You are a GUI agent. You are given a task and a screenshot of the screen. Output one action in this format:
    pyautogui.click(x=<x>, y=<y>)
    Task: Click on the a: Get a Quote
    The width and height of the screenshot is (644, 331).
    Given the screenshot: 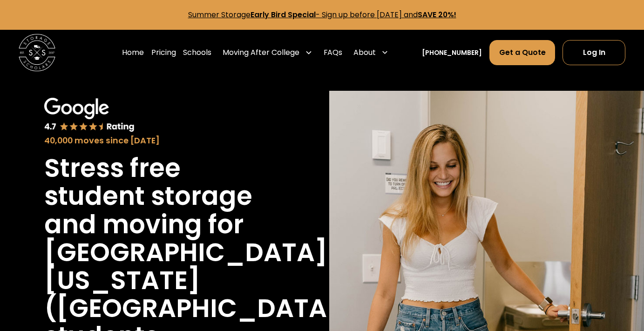 What is the action you would take?
    pyautogui.click(x=522, y=53)
    